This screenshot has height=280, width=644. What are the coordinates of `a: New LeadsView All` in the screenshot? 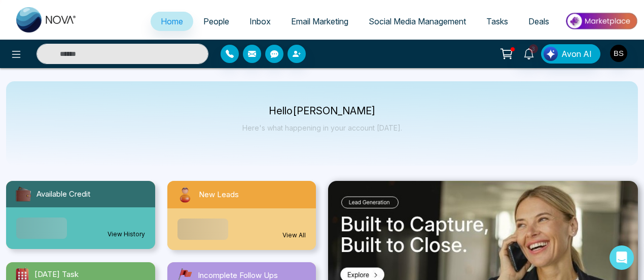 It's located at (242, 215).